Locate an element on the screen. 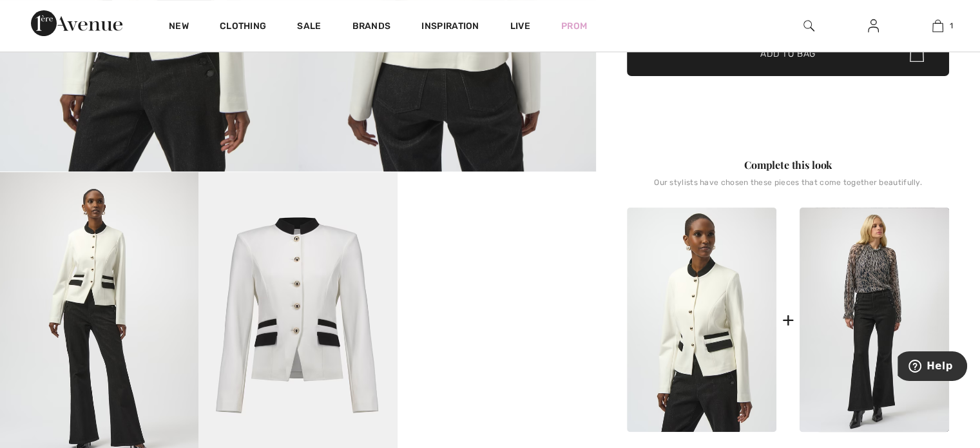 This screenshot has width=980, height=448. a: New is located at coordinates (178, 27).